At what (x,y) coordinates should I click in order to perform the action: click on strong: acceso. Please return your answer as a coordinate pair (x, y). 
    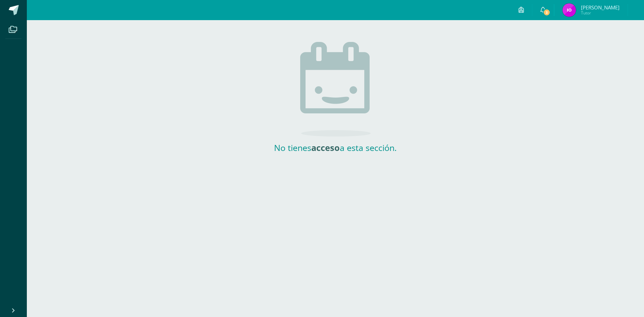
    Looking at the image, I should click on (326, 148).